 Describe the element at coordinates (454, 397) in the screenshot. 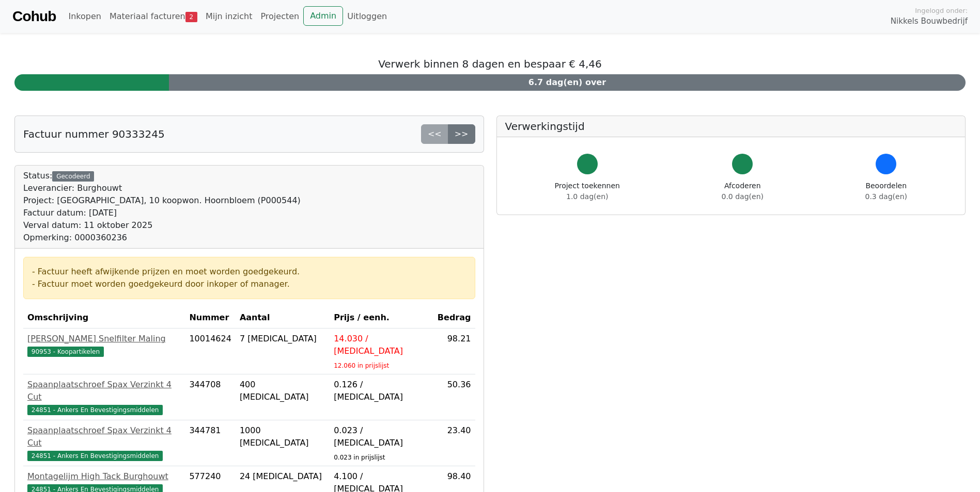

I see `td: 50.36` at that location.